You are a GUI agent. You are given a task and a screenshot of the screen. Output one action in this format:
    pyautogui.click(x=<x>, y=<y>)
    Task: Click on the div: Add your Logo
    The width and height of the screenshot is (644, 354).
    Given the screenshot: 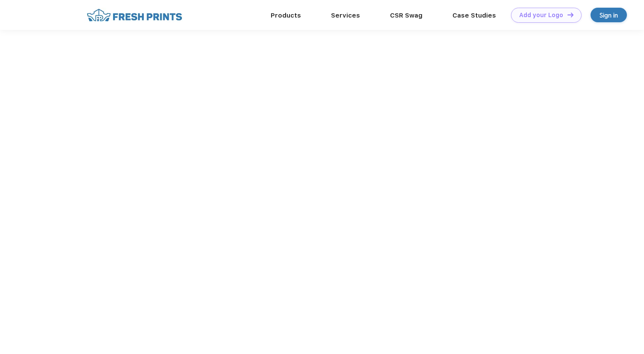 What is the action you would take?
    pyautogui.click(x=541, y=15)
    